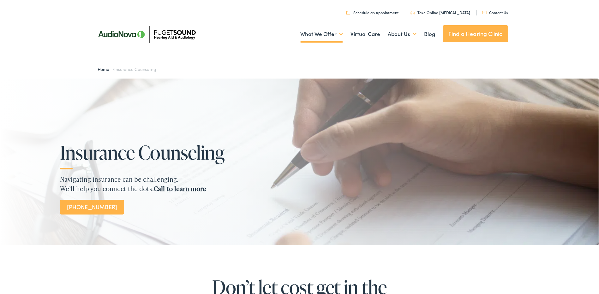 This screenshot has height=294, width=599. What do you see at coordinates (475, 34) in the screenshot?
I see `a: Find a Hearing Clinic` at bounding box center [475, 34].